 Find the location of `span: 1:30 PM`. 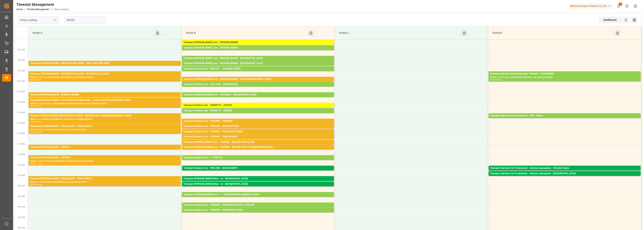

span: 1:30 PM is located at coordinates (21, 154).